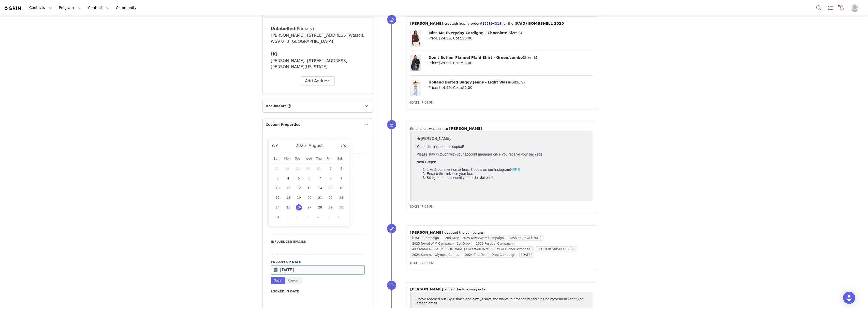 The height and width of the screenshot is (309, 868). I want to click on a: grin logo, so click(13, 8).